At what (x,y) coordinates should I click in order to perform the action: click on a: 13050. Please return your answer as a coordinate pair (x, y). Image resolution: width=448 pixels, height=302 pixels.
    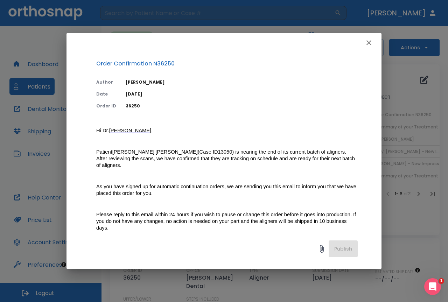
    Looking at the image, I should click on (225, 152).